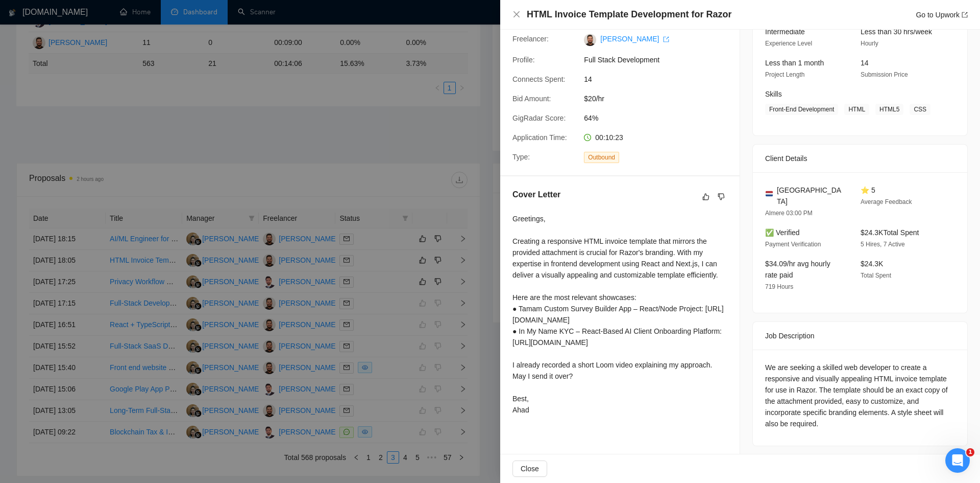 The width and height of the screenshot is (980, 483). Describe the element at coordinates (889, 110) in the screenshot. I see `span: HTML5` at that location.